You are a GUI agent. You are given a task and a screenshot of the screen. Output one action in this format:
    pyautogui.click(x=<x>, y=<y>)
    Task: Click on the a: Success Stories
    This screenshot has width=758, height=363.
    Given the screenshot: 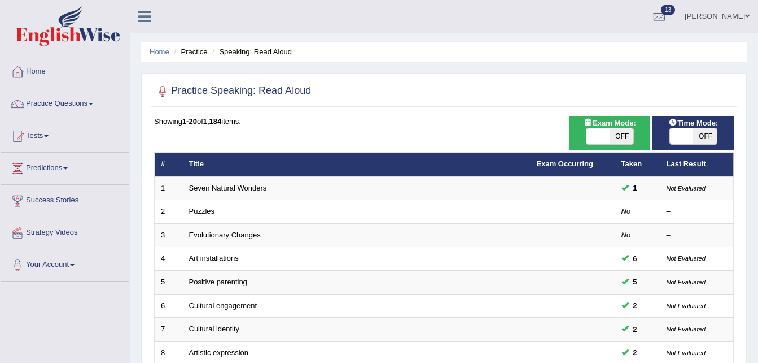 What is the action you would take?
    pyautogui.click(x=65, y=199)
    